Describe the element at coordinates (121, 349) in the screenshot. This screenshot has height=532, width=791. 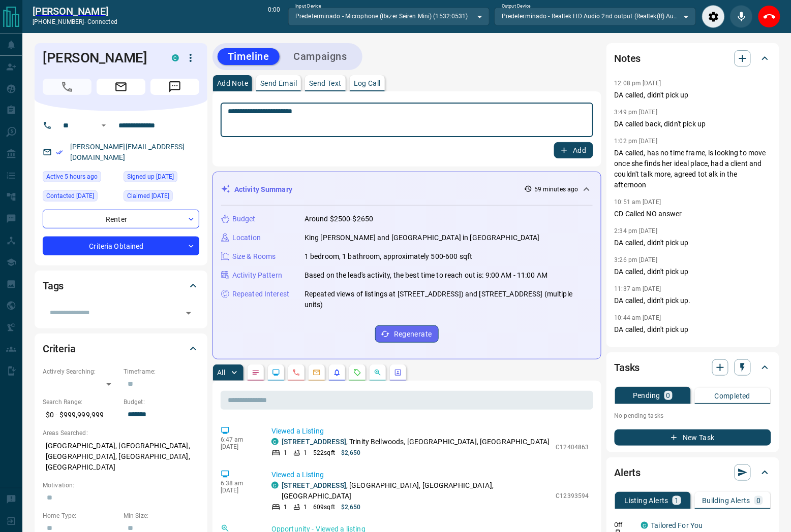
I see `div: Criteria` at that location.